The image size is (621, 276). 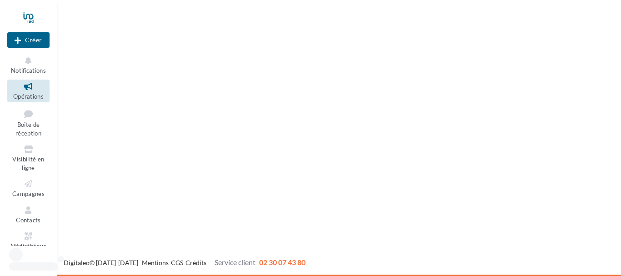 I want to click on a: Digitaleo, so click(x=76, y=262).